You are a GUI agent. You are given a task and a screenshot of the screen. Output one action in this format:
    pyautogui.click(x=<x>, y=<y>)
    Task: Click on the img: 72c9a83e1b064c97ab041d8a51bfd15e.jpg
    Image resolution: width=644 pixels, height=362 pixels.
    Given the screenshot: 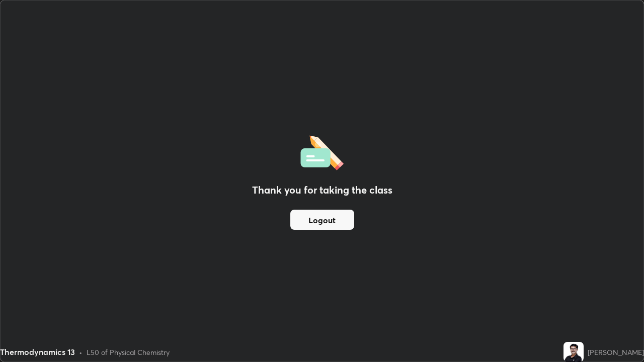 What is the action you would take?
    pyautogui.click(x=574, y=352)
    